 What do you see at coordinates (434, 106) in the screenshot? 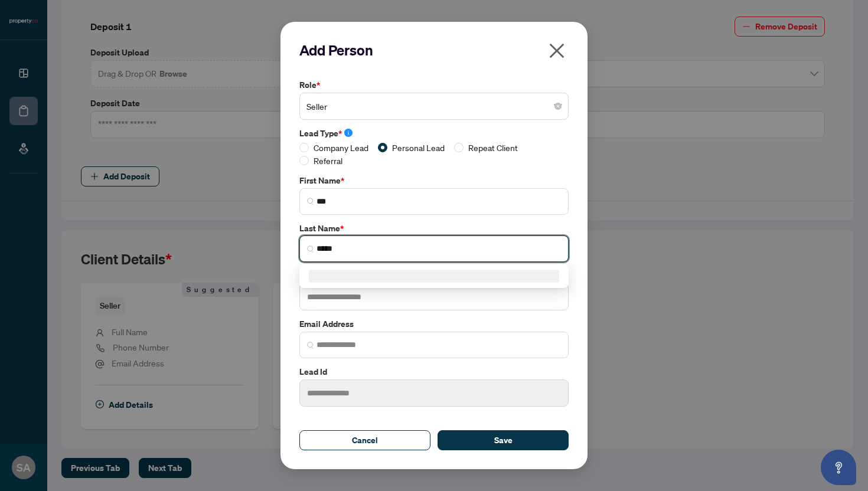
I see `span: Seller` at bounding box center [434, 106].